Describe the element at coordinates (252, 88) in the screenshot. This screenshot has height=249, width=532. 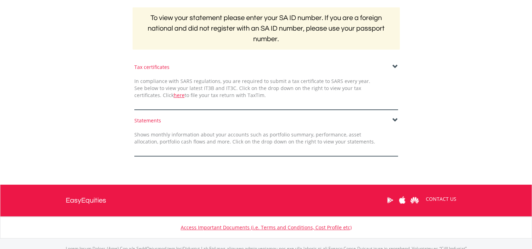
I see `span: In compliance with SARS regulations, you are required to submit a tax certificate to SARS every y...` at that location.